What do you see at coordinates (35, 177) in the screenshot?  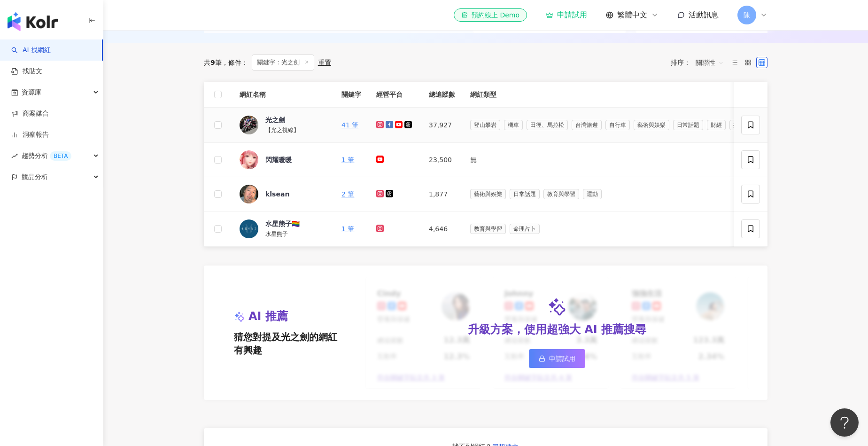 I see `span: 競品分析` at bounding box center [35, 177].